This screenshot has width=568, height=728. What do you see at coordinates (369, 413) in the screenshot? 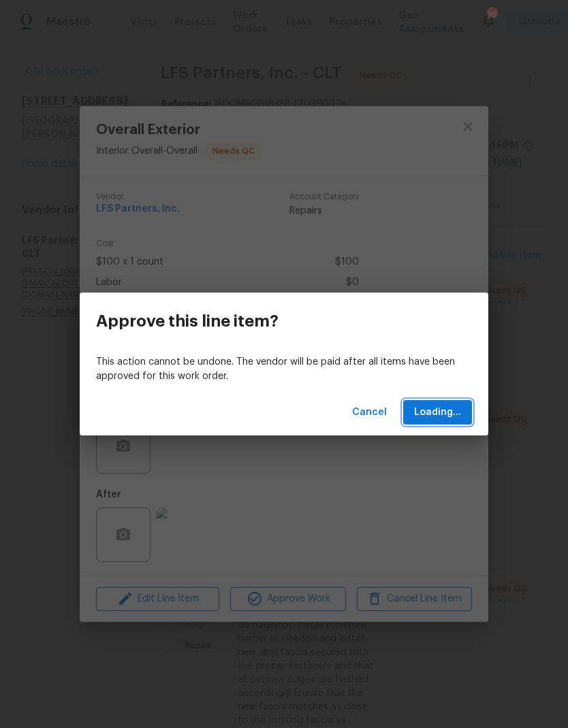
I see `span: Cancel` at bounding box center [369, 413].